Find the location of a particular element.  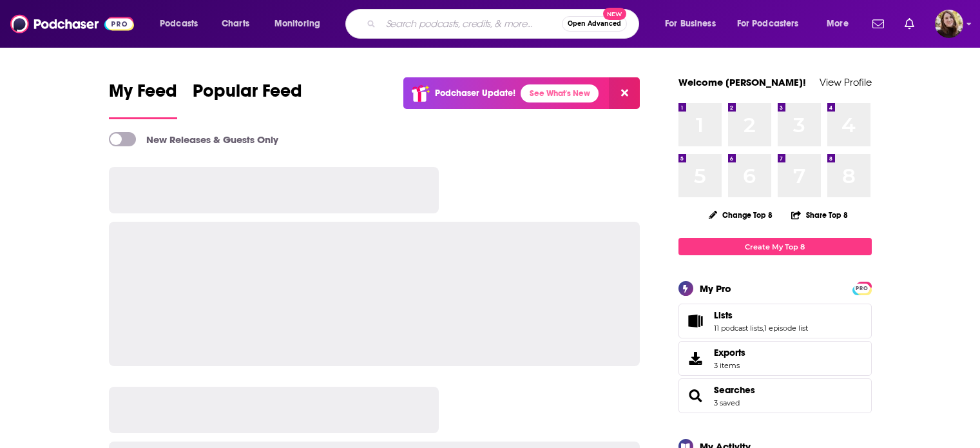

button: Share Top 8 is located at coordinates (820, 215).